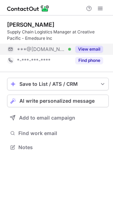 This screenshot has height=211, width=113. Describe the element at coordinates (58, 84) in the screenshot. I see `button: save-profile-one-click` at that location.